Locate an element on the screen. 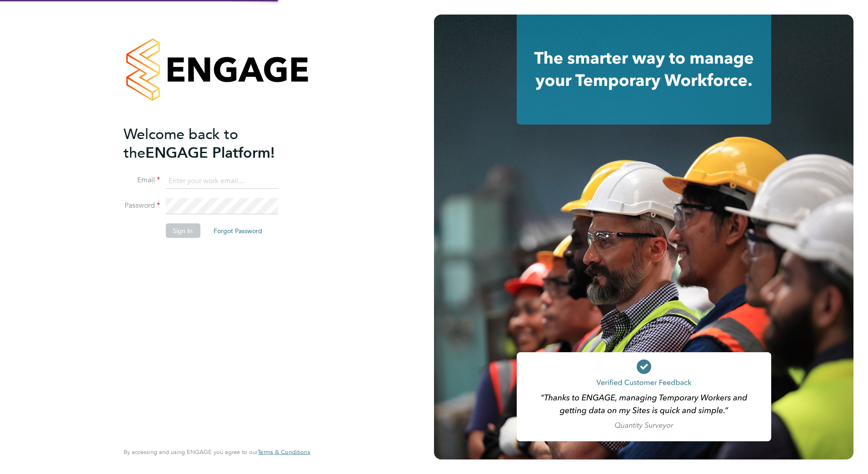 The width and height of the screenshot is (868, 474). label: Password is located at coordinates (142, 205).